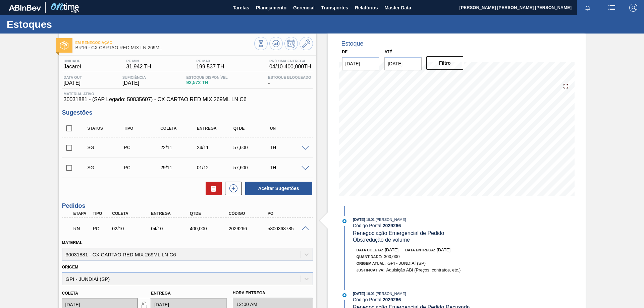 The image size is (644, 308). Describe the element at coordinates (279, 189) in the screenshot. I see `button: Aceitar Sugestões` at that location.